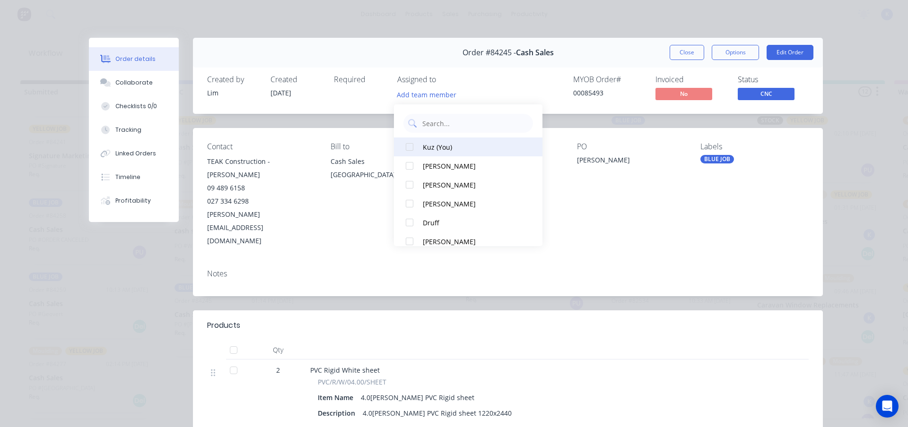  What do you see at coordinates (128, 177) in the screenshot?
I see `div: Timeline` at bounding box center [128, 177].